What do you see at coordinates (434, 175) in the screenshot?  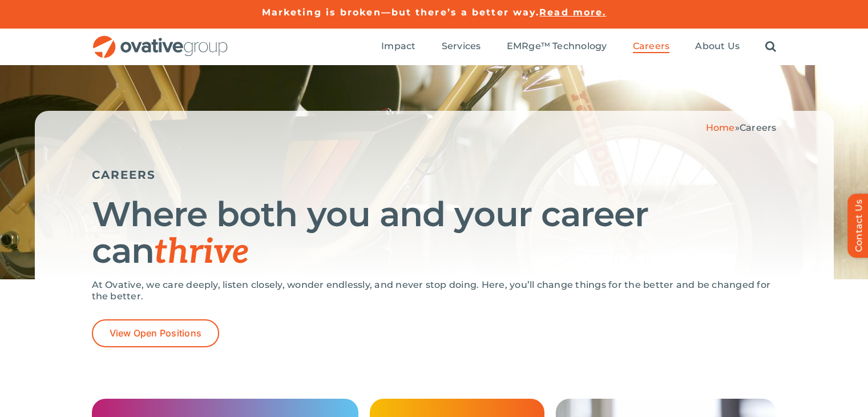 I see `h5: CAREERS` at bounding box center [434, 175].